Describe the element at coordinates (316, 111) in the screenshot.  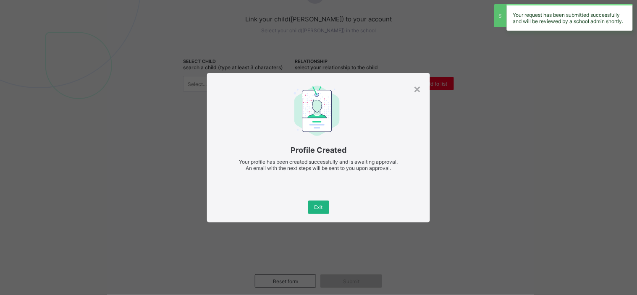
I see `img: profile-card.a794dfb53187e463b6d63996ed204c27.svg` at that location.